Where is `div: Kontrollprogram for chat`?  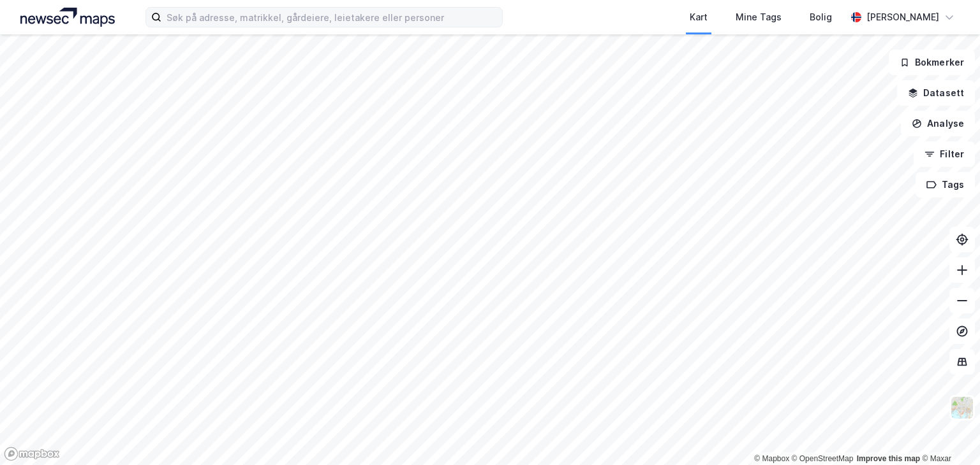 div: Kontrollprogram for chat is located at coordinates (948, 435).